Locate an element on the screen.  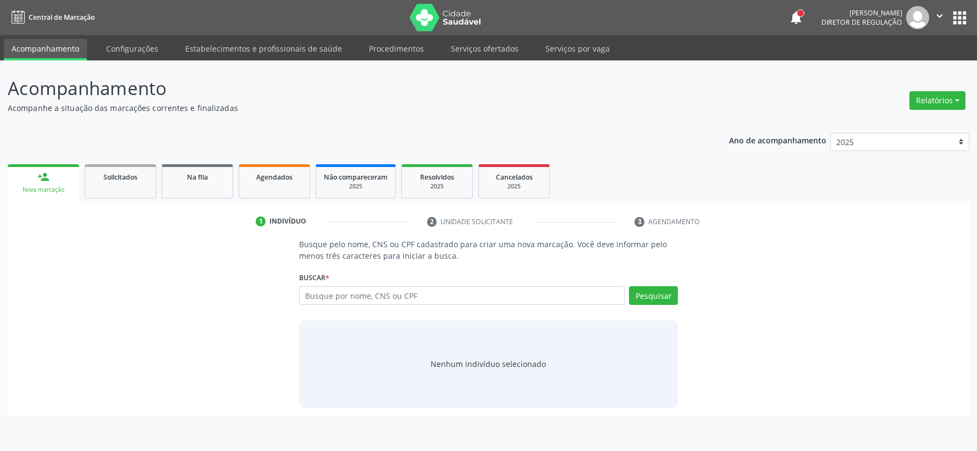
button: notifications is located at coordinates (796, 18).